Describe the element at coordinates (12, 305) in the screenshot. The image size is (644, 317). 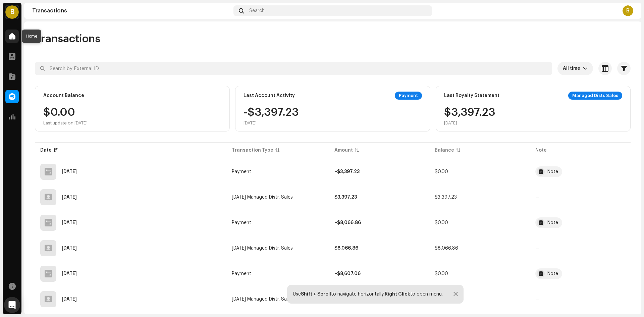
I see `div: Open Intercom Messenger` at that location.